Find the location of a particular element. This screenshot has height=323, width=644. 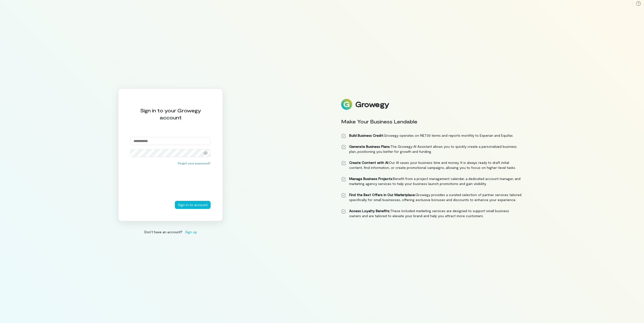

div: Don’t have an account? is located at coordinates (171, 232).